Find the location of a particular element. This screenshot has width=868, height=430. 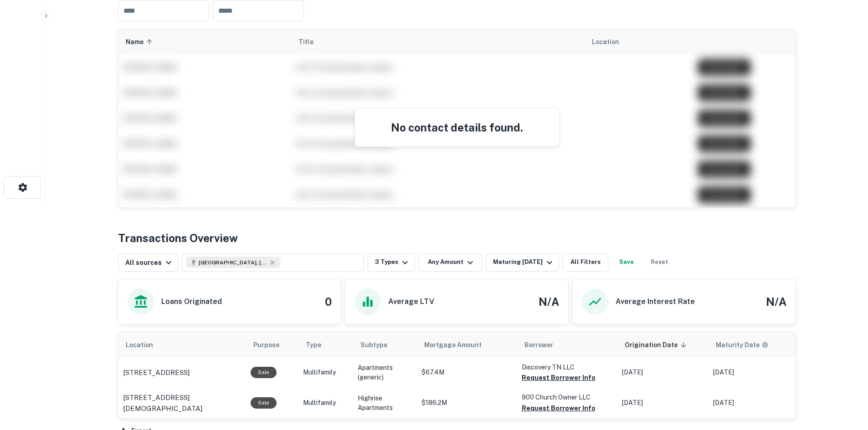

span: Mortgage Amount is located at coordinates (459, 345).